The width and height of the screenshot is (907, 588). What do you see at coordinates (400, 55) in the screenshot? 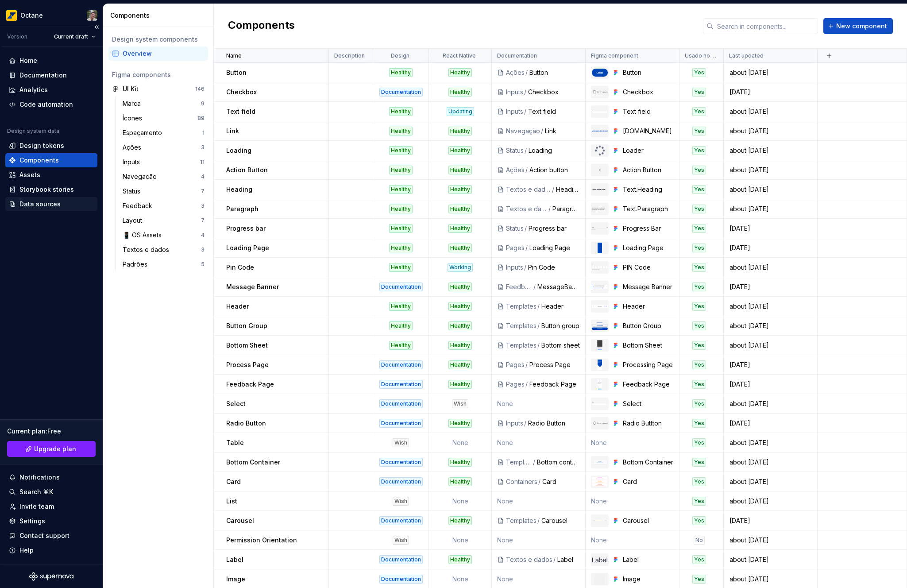
I see `p: Design` at bounding box center [400, 55].